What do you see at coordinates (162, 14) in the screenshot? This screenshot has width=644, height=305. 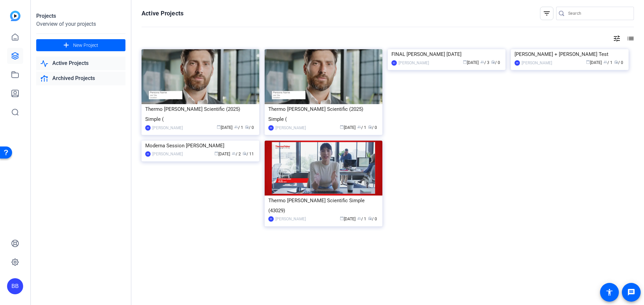 I see `h1: Active Projects` at bounding box center [162, 14].